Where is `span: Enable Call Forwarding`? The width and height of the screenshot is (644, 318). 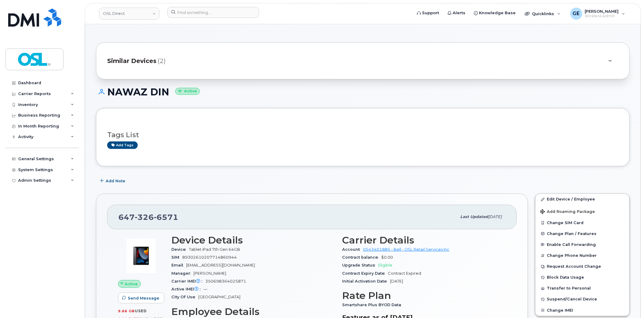 span: Enable Call Forwarding is located at coordinates (572, 245).